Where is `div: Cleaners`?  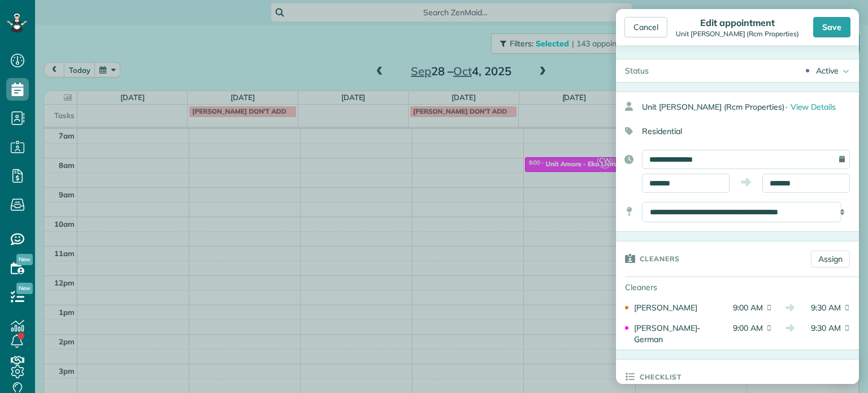 div: Cleaners is located at coordinates (655, 287).